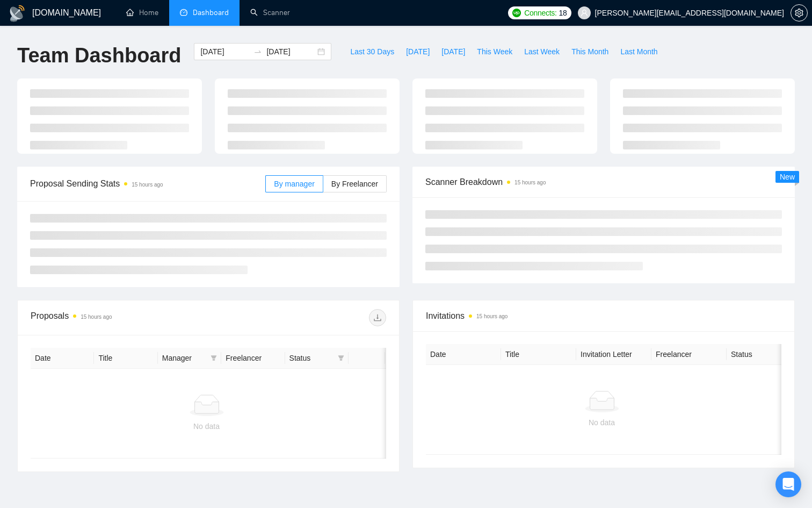 The image size is (812, 508). Describe the element at coordinates (210, 13) in the screenshot. I see `span: Dashboard` at that location.